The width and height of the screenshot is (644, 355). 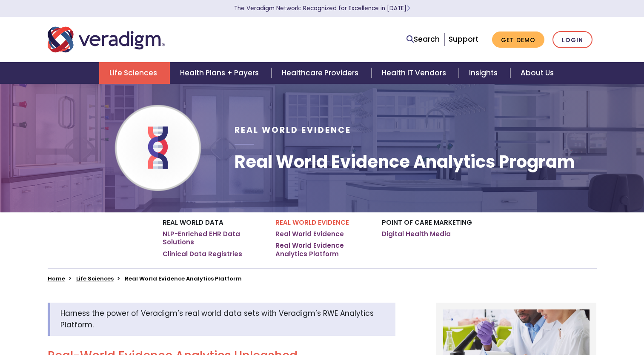 What do you see at coordinates (56, 278) in the screenshot?
I see `a: Home` at bounding box center [56, 278].